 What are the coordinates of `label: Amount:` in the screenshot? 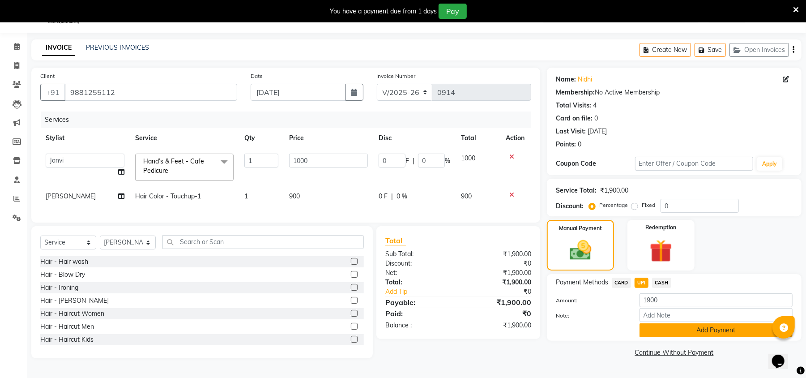 It's located at (591, 300).